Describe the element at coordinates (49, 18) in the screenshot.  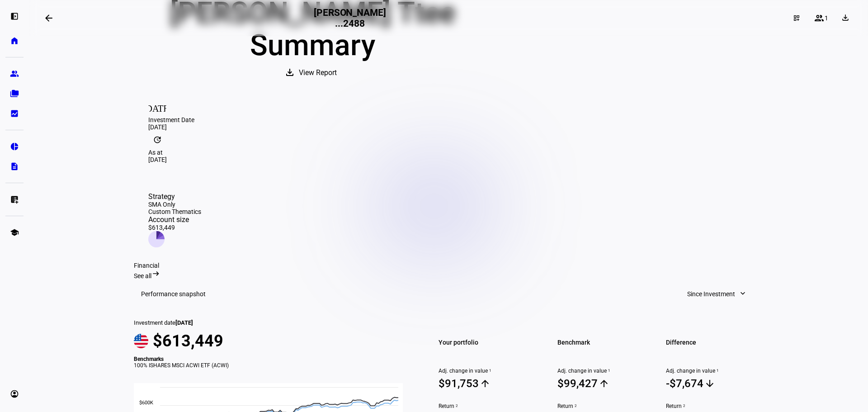
I see `mat-icon: arrow_backwards` at that location.